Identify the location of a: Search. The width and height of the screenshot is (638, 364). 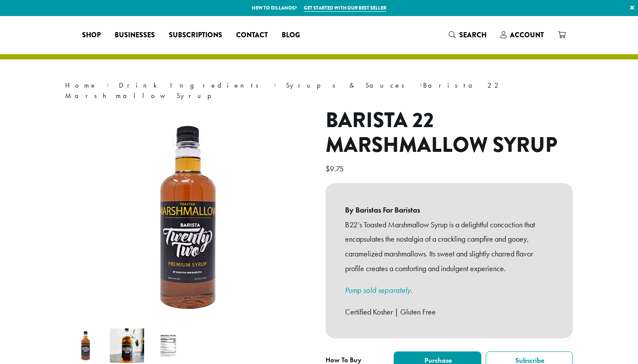
(467, 35).